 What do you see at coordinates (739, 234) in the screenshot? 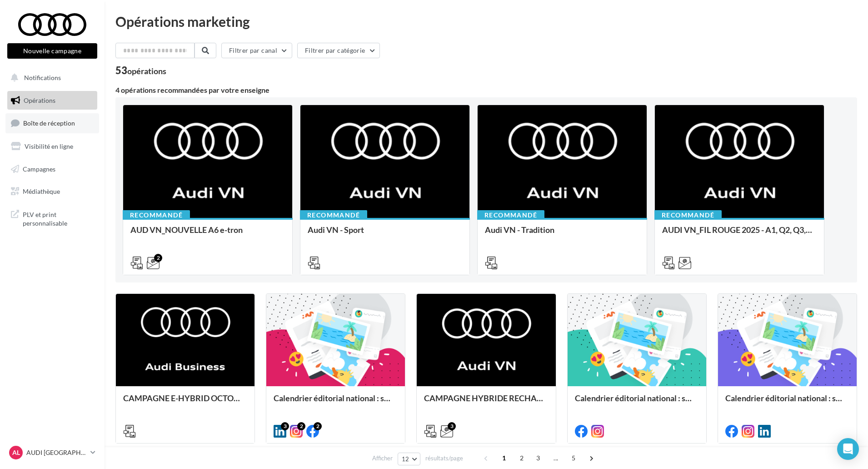
I see `div: AUDI VN_FIL ROUGE 2025 - A1, Q2, Q3, Q5 et Q4 e-tron` at bounding box center [739, 234].